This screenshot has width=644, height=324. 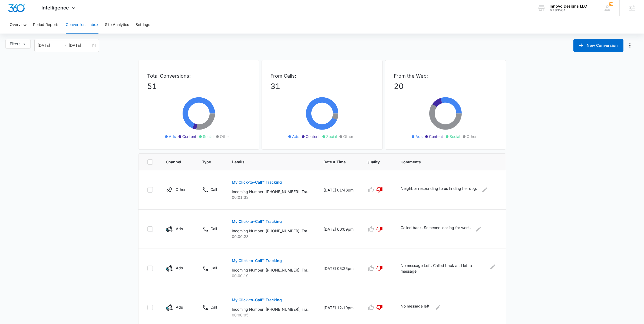 I want to click on p: 00:00:19, so click(x=271, y=276).